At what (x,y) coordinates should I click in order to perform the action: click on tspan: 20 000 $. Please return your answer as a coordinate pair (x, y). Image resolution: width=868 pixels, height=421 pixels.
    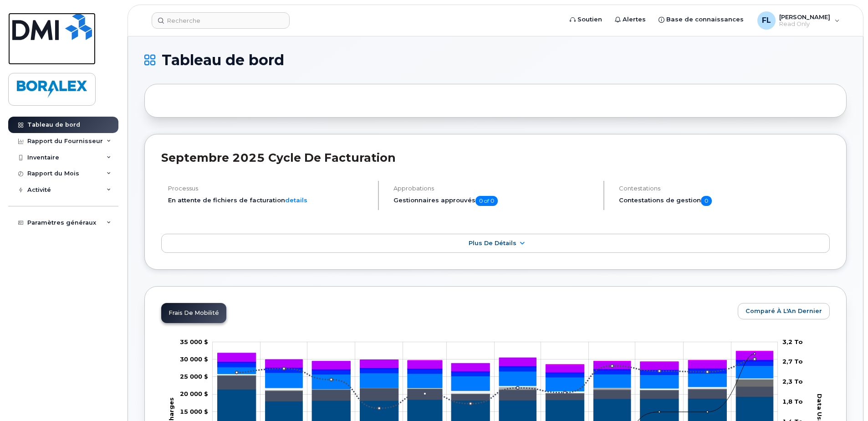
    Looking at the image, I should click on (194, 393).